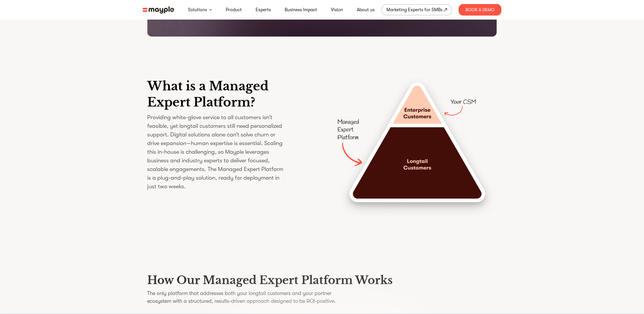 This screenshot has height=314, width=644. Describe the element at coordinates (197, 10) in the screenshot. I see `a: Solutions` at that location.